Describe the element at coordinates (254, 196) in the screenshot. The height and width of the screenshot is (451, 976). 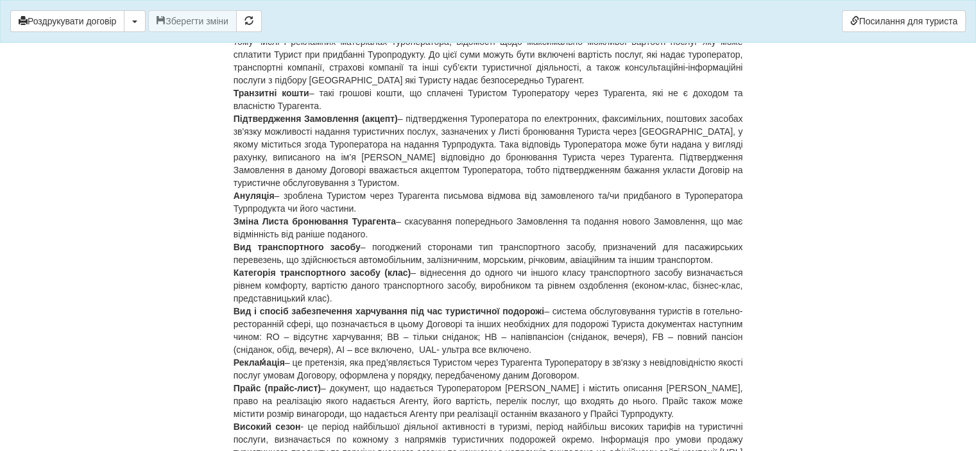
I see `b: Ануляція` at that location.